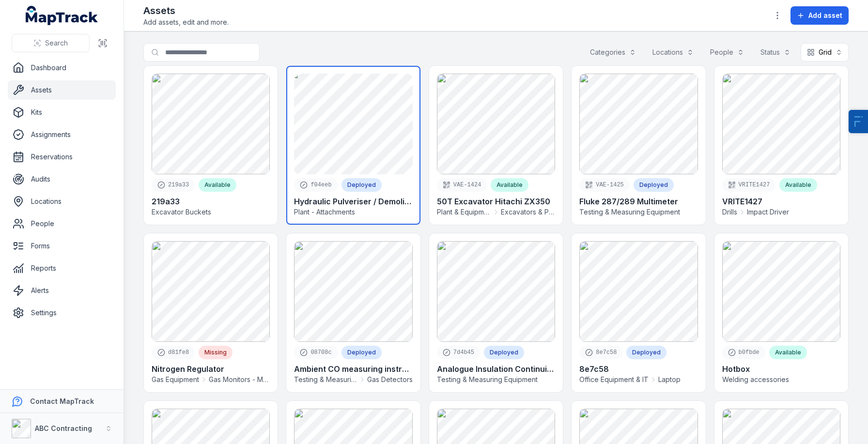 The image size is (868, 444). What do you see at coordinates (61, 291) in the screenshot?
I see `a: Alerts` at bounding box center [61, 291].